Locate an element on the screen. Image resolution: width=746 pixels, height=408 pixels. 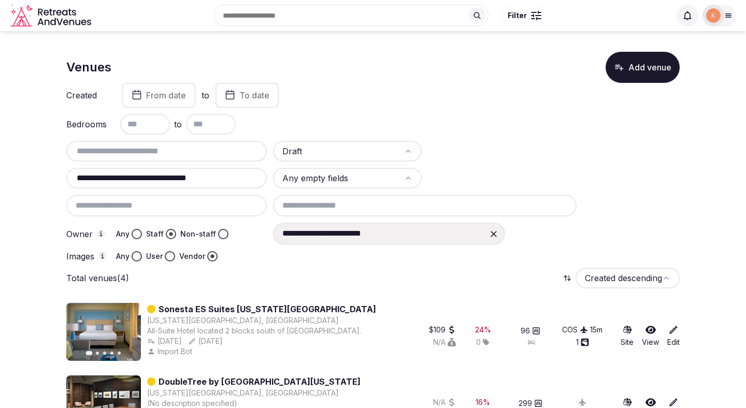
button: Go to slide 4 is located at coordinates (112, 353).